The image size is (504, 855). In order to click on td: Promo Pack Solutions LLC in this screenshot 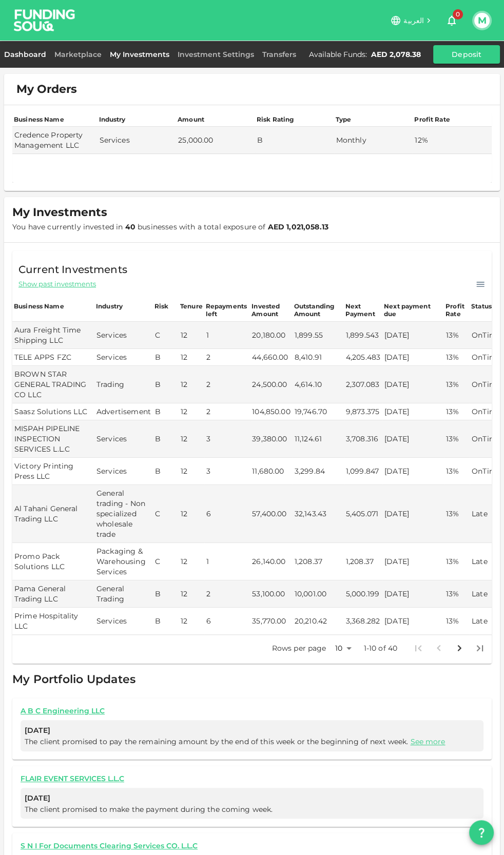, I will do `click(53, 562)`.